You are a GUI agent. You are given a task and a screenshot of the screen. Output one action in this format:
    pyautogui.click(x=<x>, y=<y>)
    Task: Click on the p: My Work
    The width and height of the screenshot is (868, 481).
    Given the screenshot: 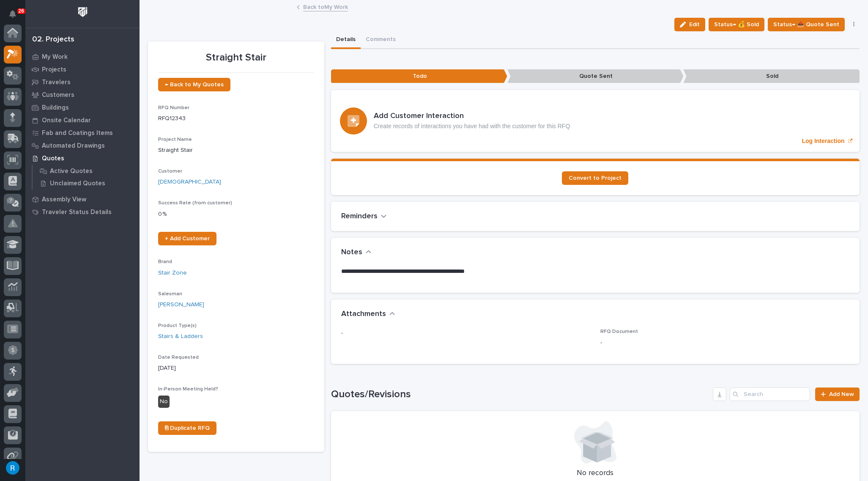 What is the action you would take?
    pyautogui.click(x=55, y=57)
    